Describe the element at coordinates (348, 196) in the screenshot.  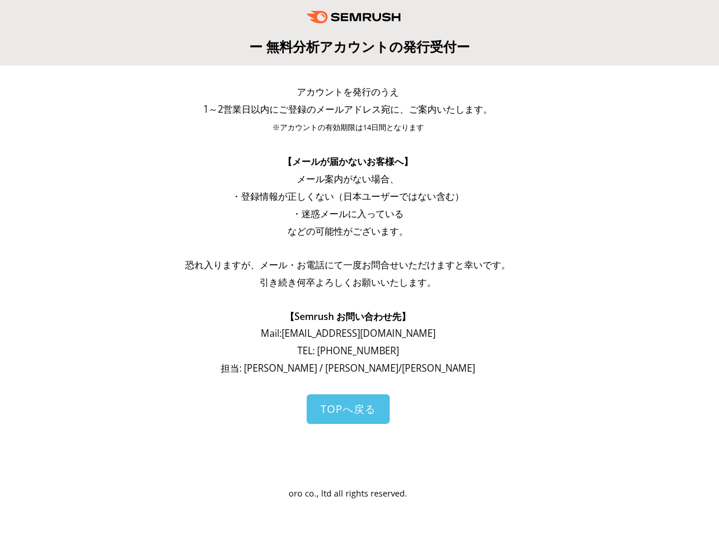
I see `span: ・登録情報が正しくない（日本ユーザーではない含む）` at that location.